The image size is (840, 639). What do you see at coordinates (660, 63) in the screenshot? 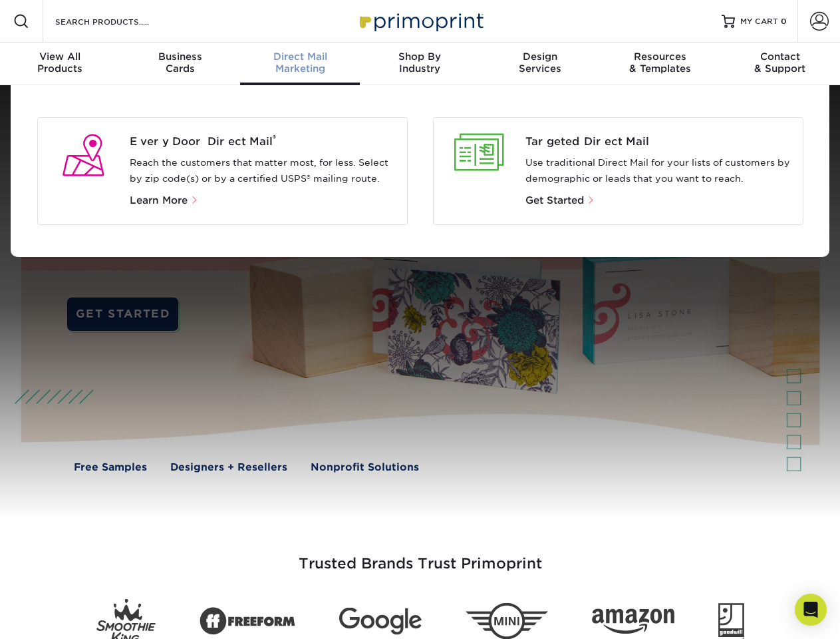
I see `div: & Templates` at bounding box center [660, 63].